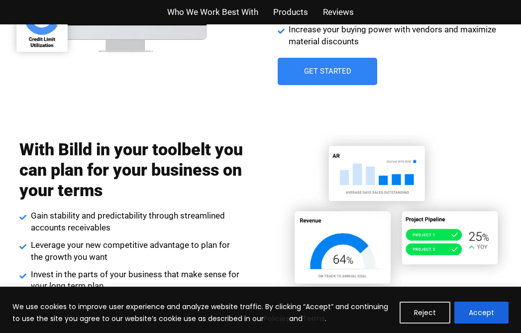 The height and width of the screenshot is (333, 521). Describe the element at coordinates (136, 251) in the screenshot. I see `span: Leverage your new competitive advantage to plan for the growth you want` at that location.